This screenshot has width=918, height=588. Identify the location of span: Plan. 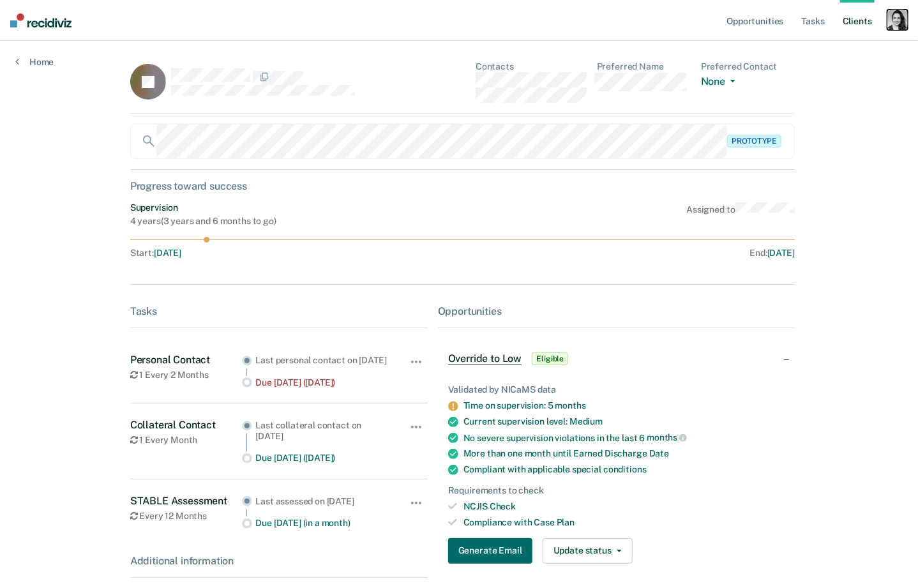
(565, 522).